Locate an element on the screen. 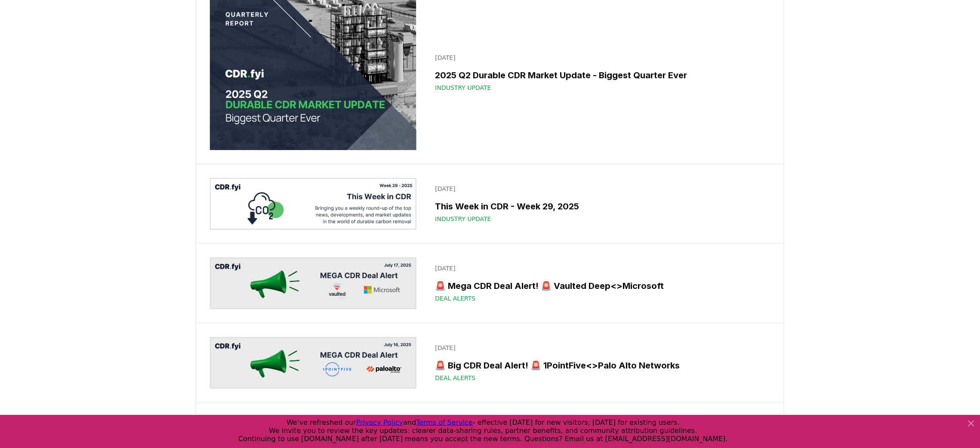  img: 🚨 Big CDR Deal Alert! 🚨 1PointFive<>Palo Alto Networks blog post image is located at coordinates (313, 363).